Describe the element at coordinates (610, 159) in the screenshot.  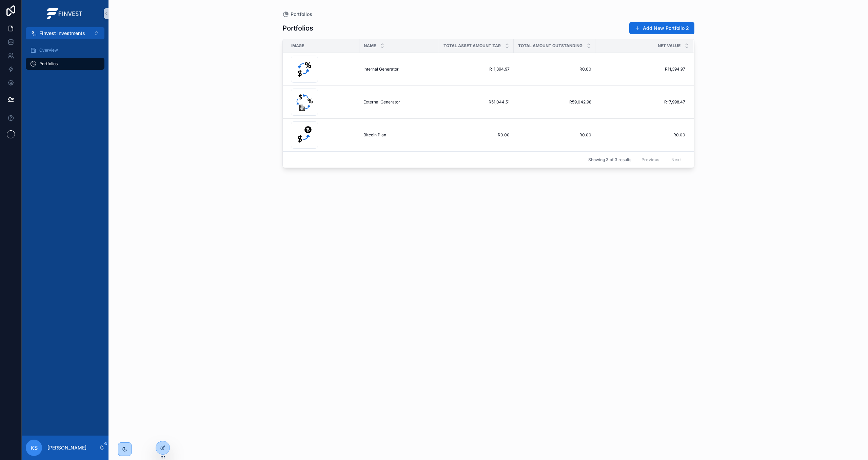
I see `span: Showing 3 of 3 results` at that location.